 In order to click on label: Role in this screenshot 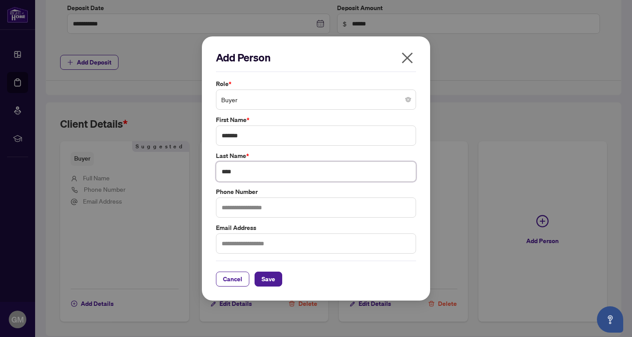, I will do `click(316, 84)`.